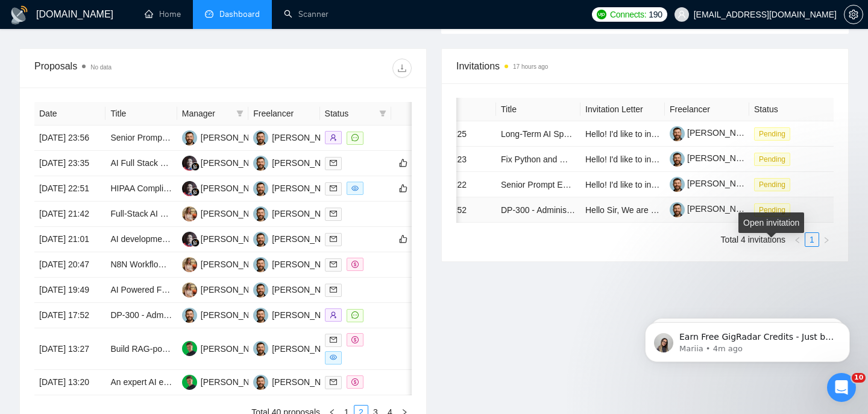 The width and height of the screenshot is (868, 414). What do you see at coordinates (530, 66) in the screenshot?
I see `time: 17 hours ago` at bounding box center [530, 66].